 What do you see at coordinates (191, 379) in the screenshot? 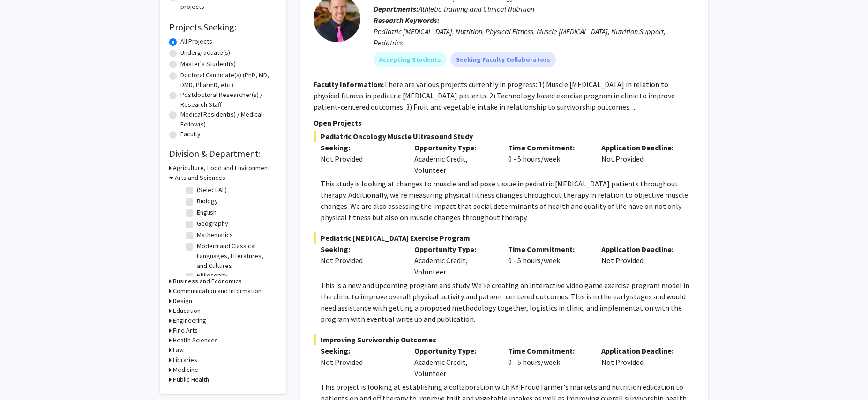
I see `h3: Public Health` at bounding box center [191, 379].